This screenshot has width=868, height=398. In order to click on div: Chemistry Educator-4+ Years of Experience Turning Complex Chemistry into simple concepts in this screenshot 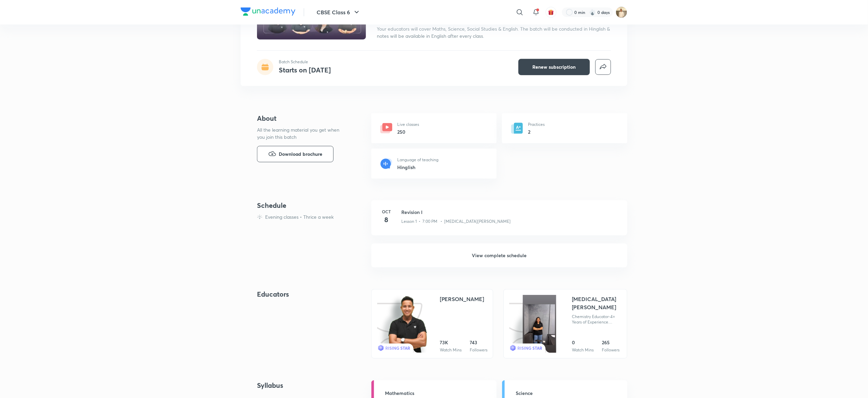, I will do `click(597, 320)`.